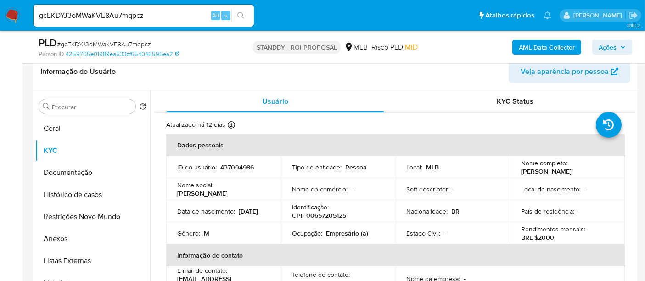 This screenshot has height=281, width=645. What do you see at coordinates (237, 167) in the screenshot?
I see `p: 437004986` at bounding box center [237, 167].